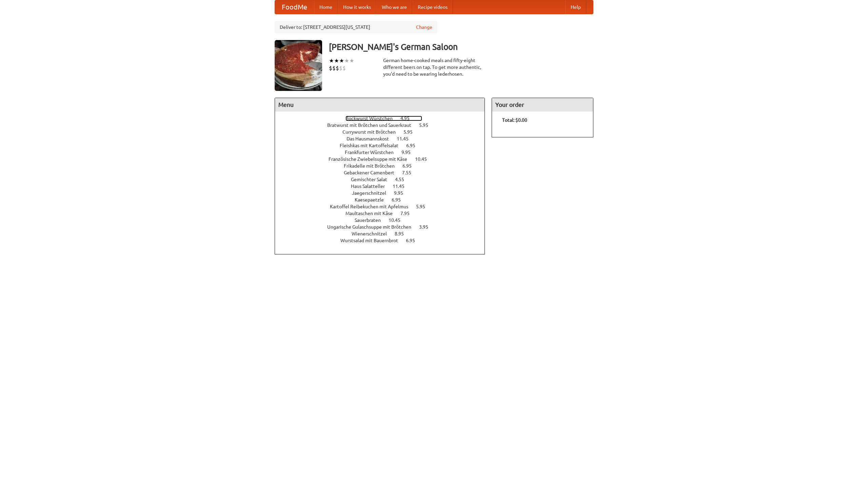 The width and height of the screenshot is (868, 480). What do you see at coordinates (373, 200) in the screenshot?
I see `span: Kaesepaetzle` at bounding box center [373, 200].